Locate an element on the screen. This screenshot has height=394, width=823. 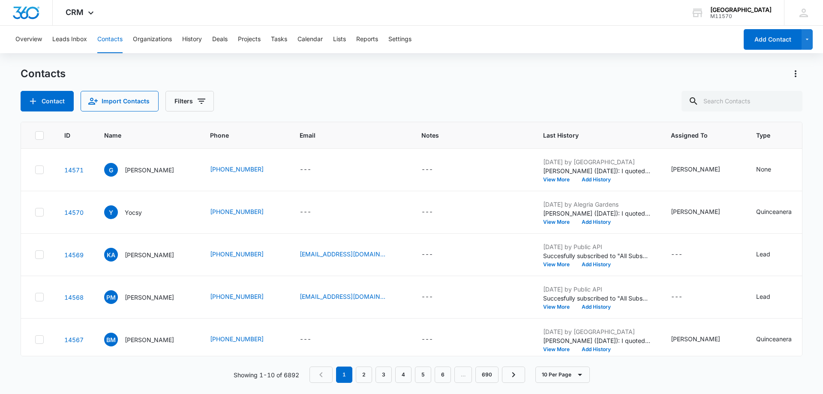
a: Navigate to contact details page for Yocsy is located at coordinates (74, 212).